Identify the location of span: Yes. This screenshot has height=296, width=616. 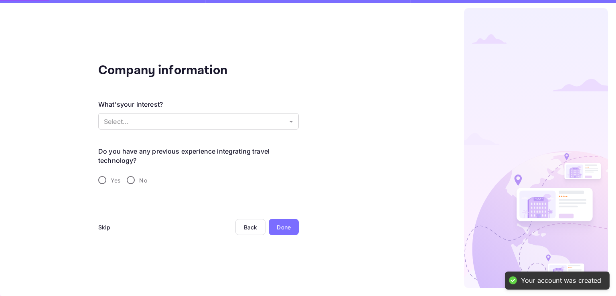
(115, 180).